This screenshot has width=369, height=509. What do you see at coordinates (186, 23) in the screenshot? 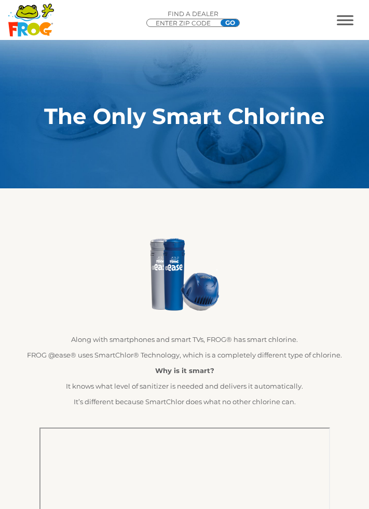
I see `input: Zip Code Form` at bounding box center [186, 23].